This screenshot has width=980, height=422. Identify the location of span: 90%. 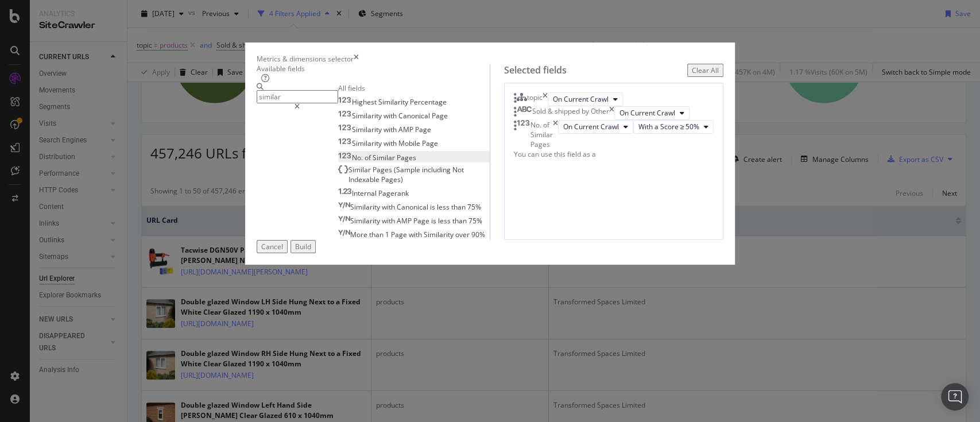
(479, 234).